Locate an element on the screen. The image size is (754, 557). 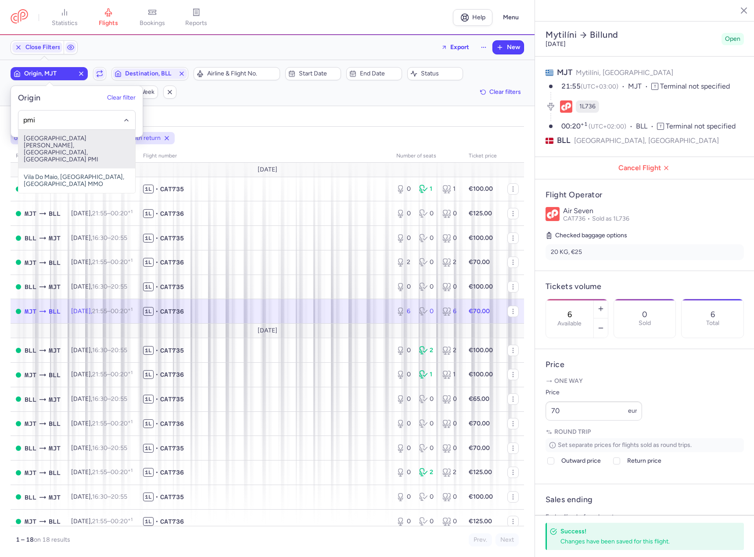
span: Clear filters is located at coordinates (505, 92).